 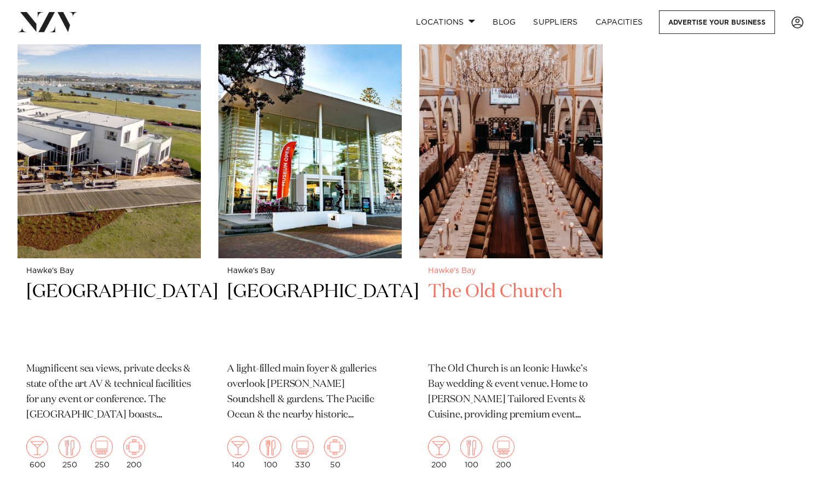 I want to click on a: Capacities, so click(x=619, y=22).